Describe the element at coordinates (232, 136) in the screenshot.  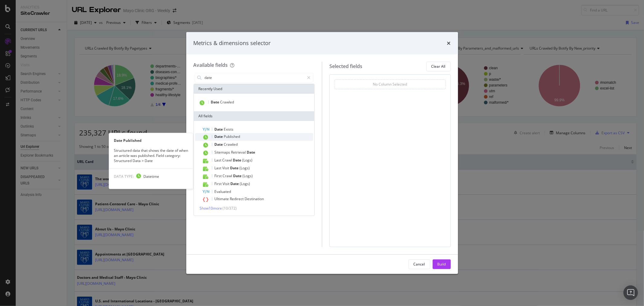
I see `span: Published` at that location.